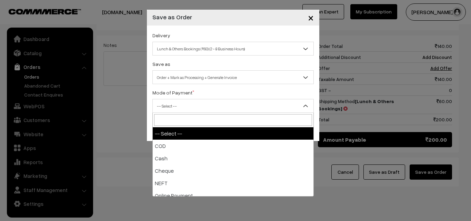 Image resolution: width=471 pixels, height=221 pixels. I want to click on li: Cheque, so click(233, 171).